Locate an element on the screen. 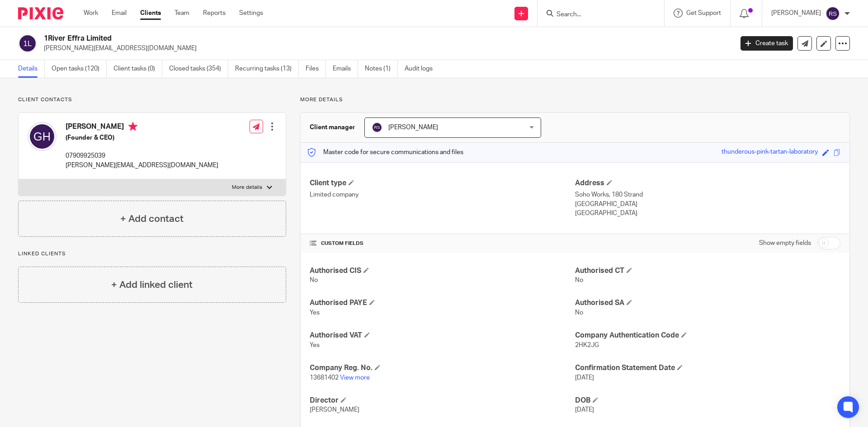  h4: DOB is located at coordinates (707, 400).